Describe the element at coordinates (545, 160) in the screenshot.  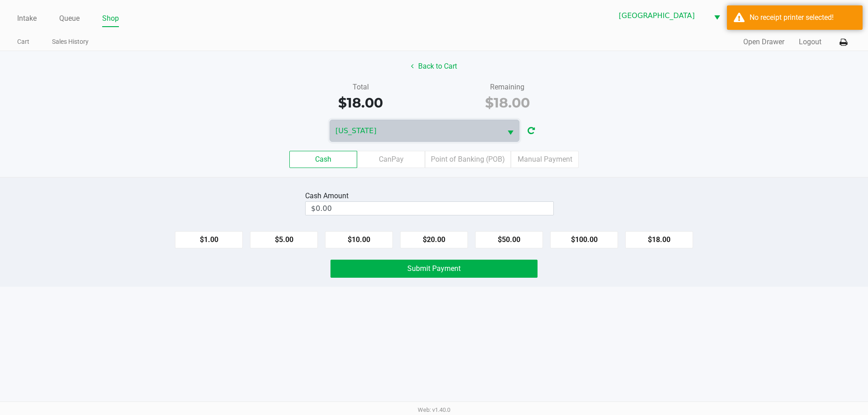
I see `label: Manual Payment` at that location.